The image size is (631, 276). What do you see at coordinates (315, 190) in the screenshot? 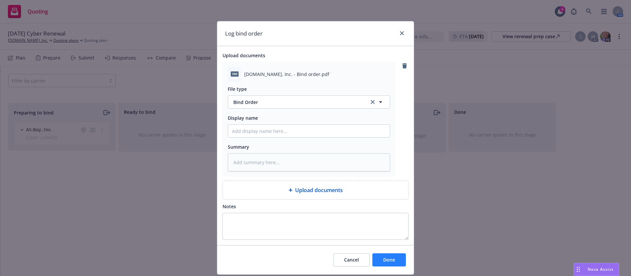
I see `div: Upload documents` at bounding box center [315, 190].